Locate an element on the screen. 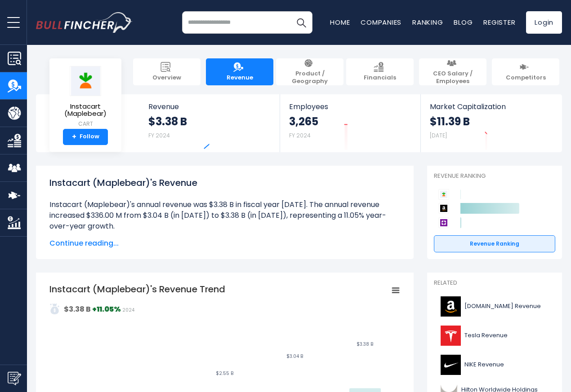 This screenshot has width=571, height=392. text: $3.38 B is located at coordinates (364, 343).